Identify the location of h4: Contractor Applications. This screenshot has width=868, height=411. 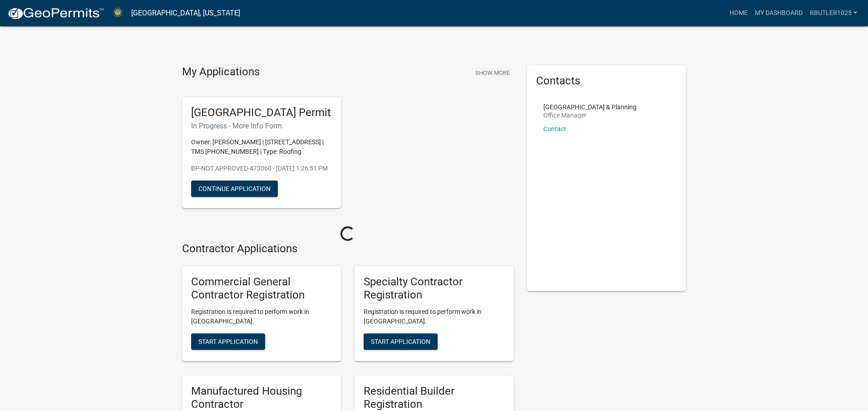
(348, 249).